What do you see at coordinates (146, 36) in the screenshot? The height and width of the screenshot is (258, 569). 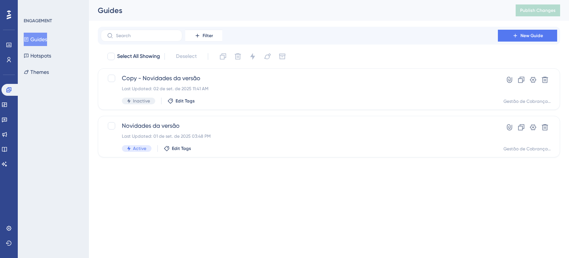 I see `input: Search` at bounding box center [146, 36].